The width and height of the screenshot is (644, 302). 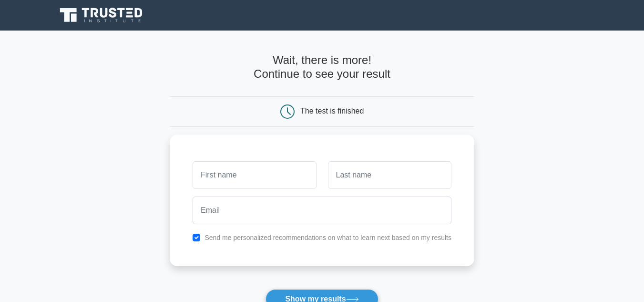 What do you see at coordinates (390, 175) in the screenshot?
I see `input: Last name` at bounding box center [390, 175].